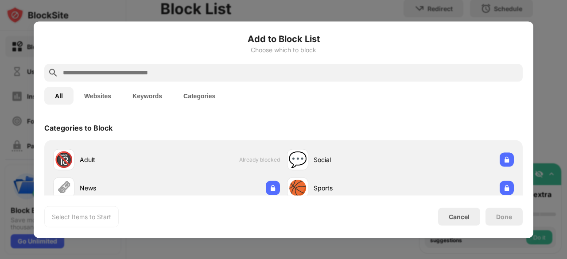 The width and height of the screenshot is (567, 259). What do you see at coordinates (459, 217) in the screenshot?
I see `div: Cancel` at bounding box center [459, 217].